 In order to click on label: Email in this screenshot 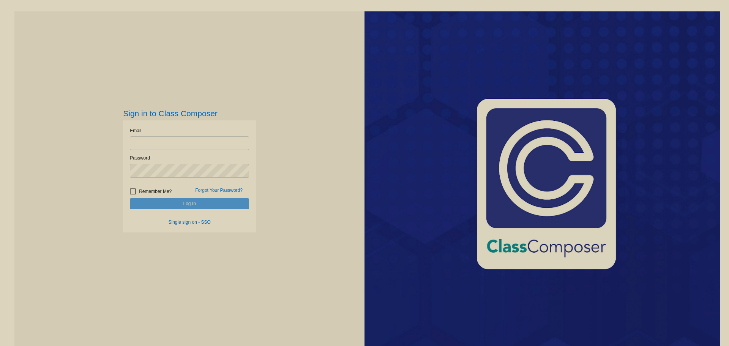, I will do `click(135, 131)`.